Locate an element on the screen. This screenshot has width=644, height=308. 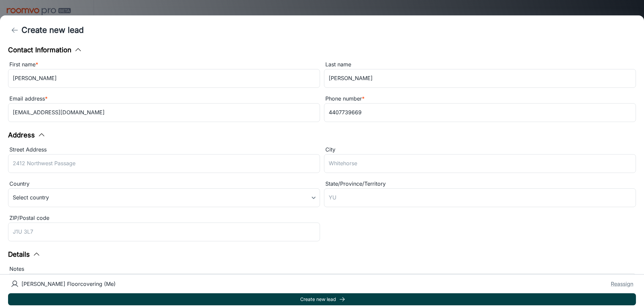
div: ZIP/Postal code is located at coordinates (164, 218).